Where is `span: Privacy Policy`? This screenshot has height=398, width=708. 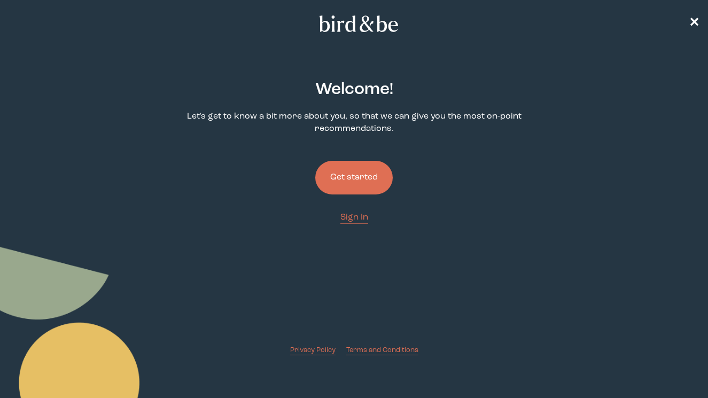
span: Privacy Policy is located at coordinates (312, 350).